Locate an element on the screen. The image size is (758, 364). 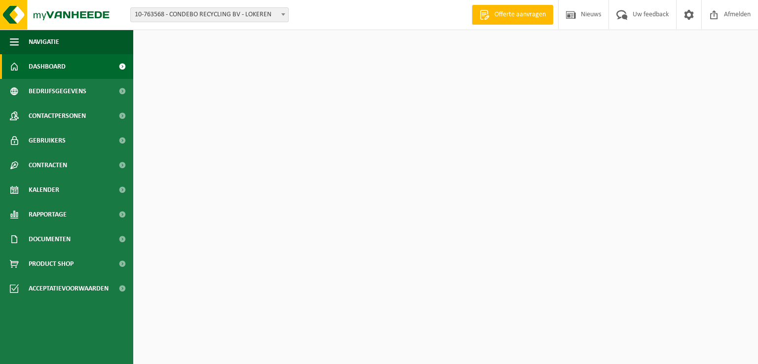
span: Kalender is located at coordinates (44, 190).